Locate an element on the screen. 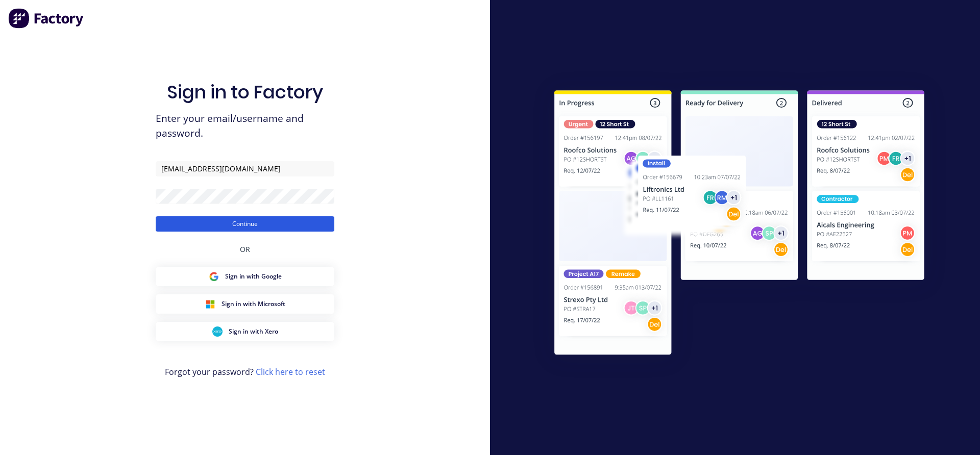 This screenshot has height=455, width=980. h1: Sign in to Factory is located at coordinates (245, 92).